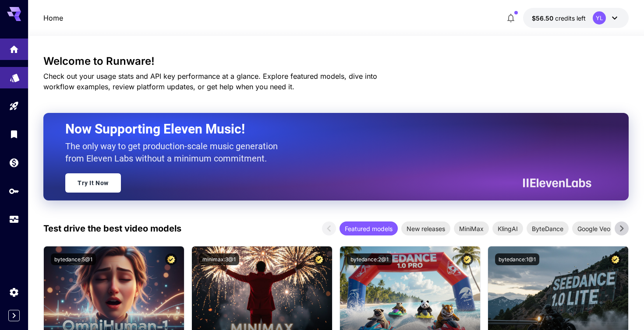  Describe the element at coordinates (558, 18) in the screenshot. I see `div: $56.50` at that location.